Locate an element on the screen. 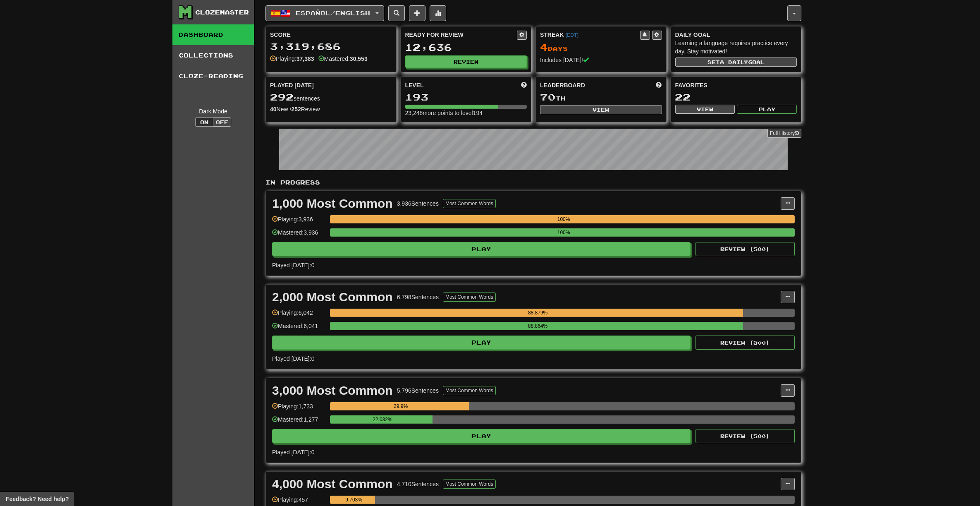  div: Playing: is located at coordinates (292, 59).